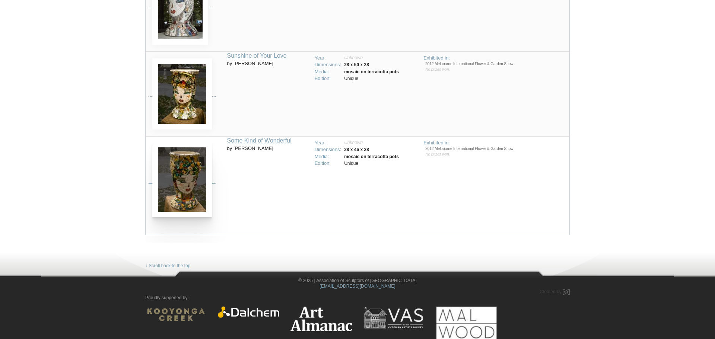 Image resolution: width=715 pixels, height=339 pixels. What do you see at coordinates (248, 312) in the screenshot?
I see `img: Dalchem Products` at bounding box center [248, 312].